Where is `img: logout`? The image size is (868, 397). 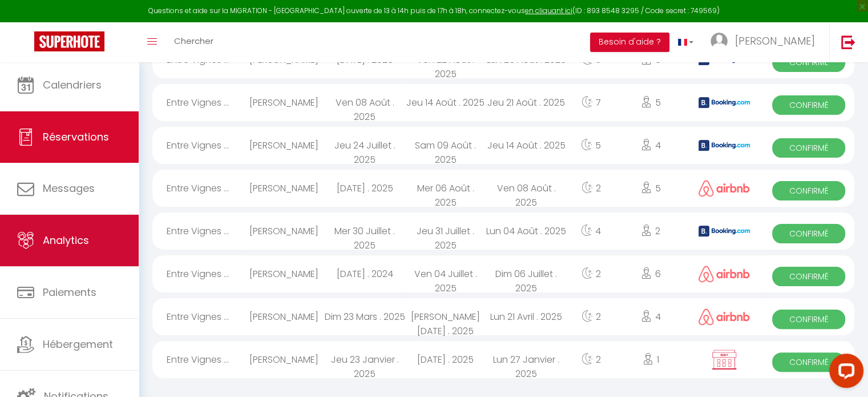
img: logout is located at coordinates (848, 42).